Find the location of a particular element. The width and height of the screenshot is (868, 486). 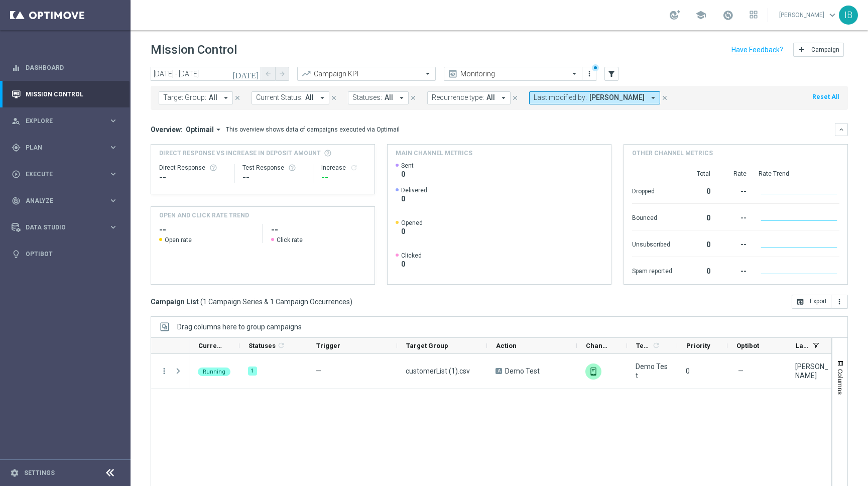

div: Execute is located at coordinates (59, 174).